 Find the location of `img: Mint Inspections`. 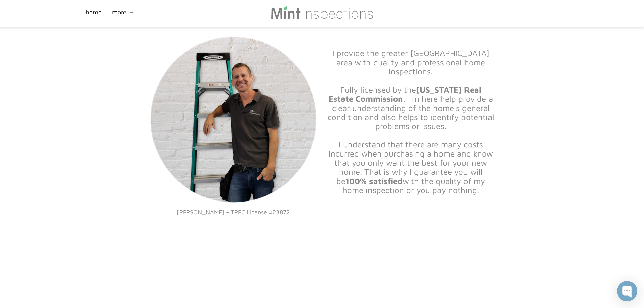

img: Mint Inspections is located at coordinates (322, 13).